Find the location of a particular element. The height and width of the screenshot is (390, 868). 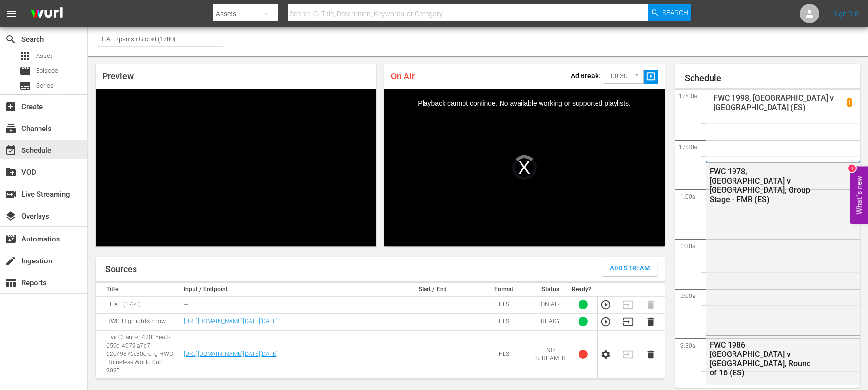

img: ans4CAIJ8jUAAAAAAAAAAAAAAAAAAAAAAAAgQb4GAAAAAAAAAAAAAAAAAAAAAAAAJMjXAAAAAAAAAAAAAAAAAAAAAAAAgAT5G... is located at coordinates (47, 14).